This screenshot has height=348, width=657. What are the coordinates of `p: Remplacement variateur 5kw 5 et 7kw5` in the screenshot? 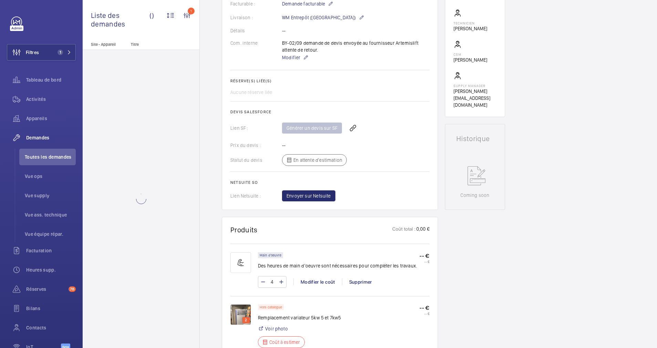 It's located at (299, 318).